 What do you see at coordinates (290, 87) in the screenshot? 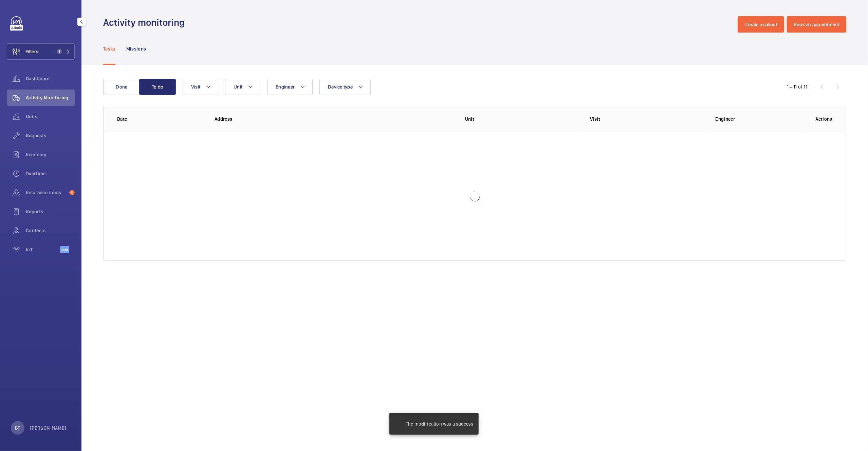
I see `button: Engineer` at bounding box center [290, 87].